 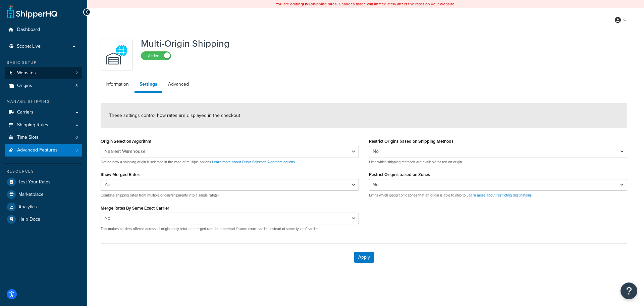 I want to click on label: Show Merged Rates, so click(x=120, y=174).